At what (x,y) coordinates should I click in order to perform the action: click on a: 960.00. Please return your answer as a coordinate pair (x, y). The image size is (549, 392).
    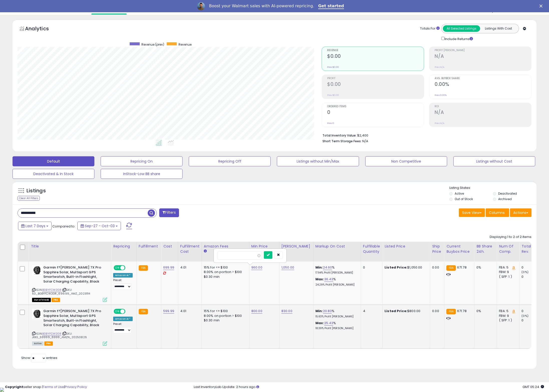
    Looking at the image, I should click on (257, 267).